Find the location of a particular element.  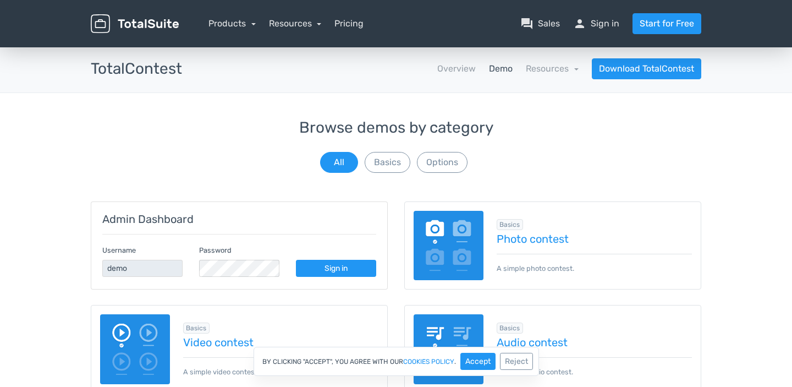

a: Sign in is located at coordinates (336, 268).